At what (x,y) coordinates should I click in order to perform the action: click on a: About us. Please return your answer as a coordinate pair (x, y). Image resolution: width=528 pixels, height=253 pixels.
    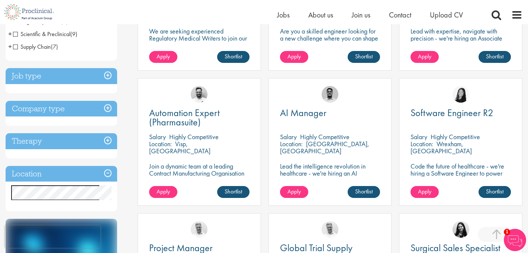
    Looking at the image, I should click on (320, 15).